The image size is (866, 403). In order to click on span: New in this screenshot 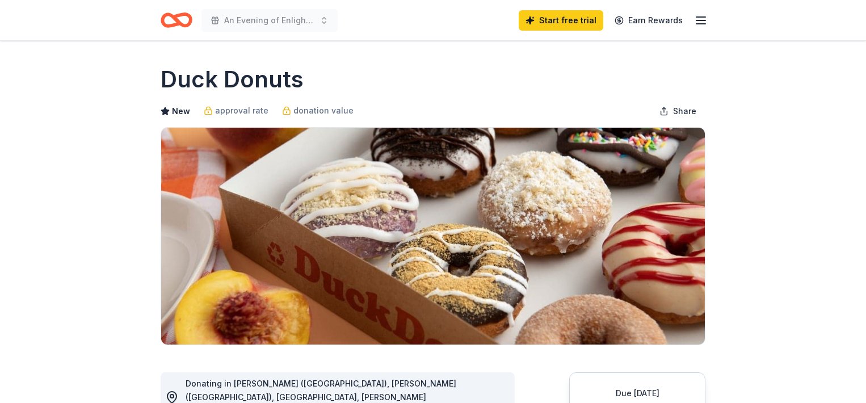, I will do `click(181, 111)`.